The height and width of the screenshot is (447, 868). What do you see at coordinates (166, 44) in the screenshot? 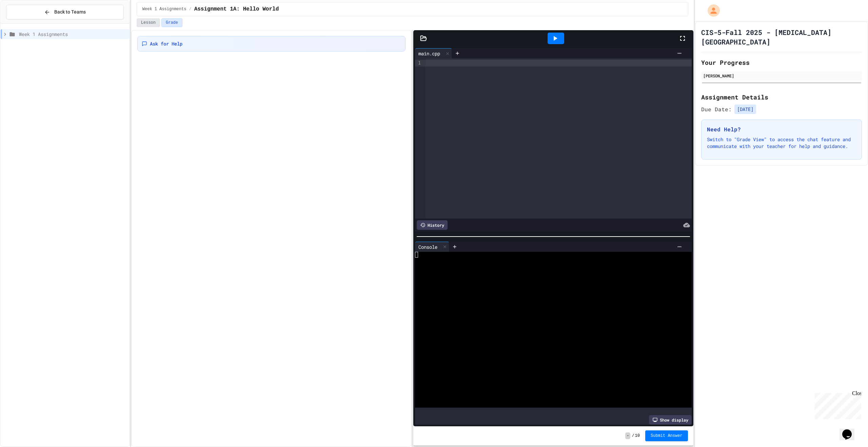
I see `span: Ask for Help` at bounding box center [166, 44].